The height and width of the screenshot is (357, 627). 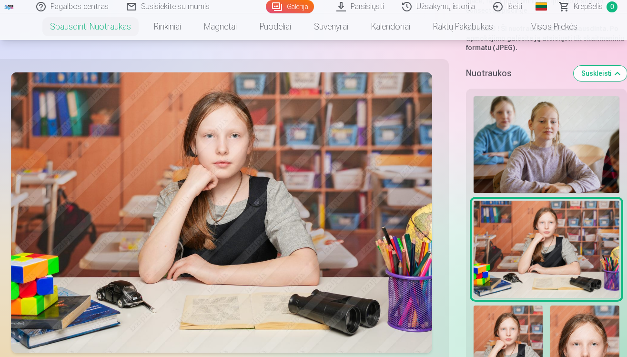 I want to click on a: Puodeliai, so click(x=275, y=27).